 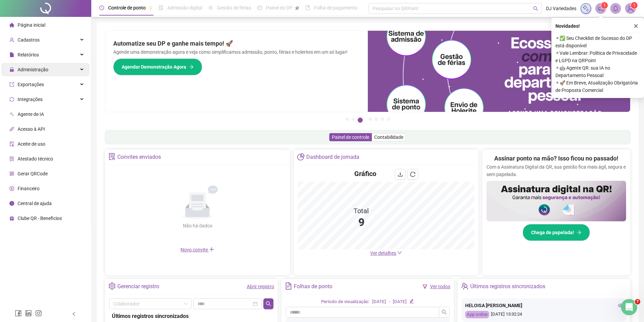 I want to click on span: api, so click(x=12, y=129).